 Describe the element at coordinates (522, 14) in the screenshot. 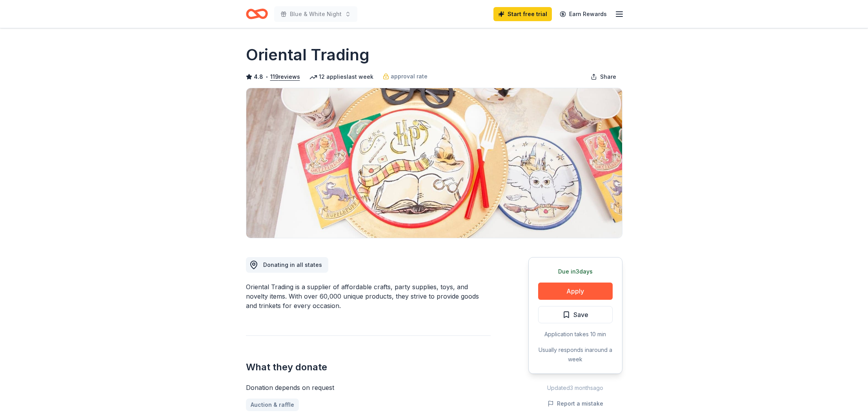

I see `a: Start free trial` at that location.